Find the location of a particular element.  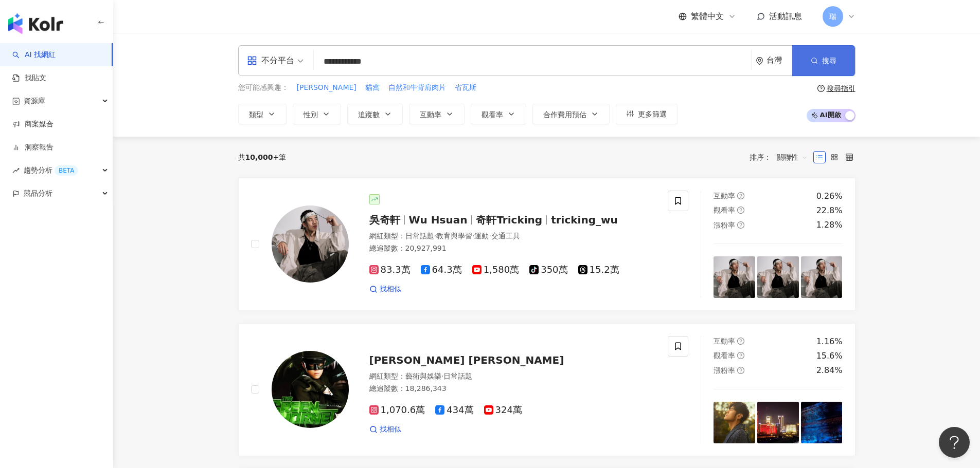

span: 10,000+ is located at coordinates (263, 157).